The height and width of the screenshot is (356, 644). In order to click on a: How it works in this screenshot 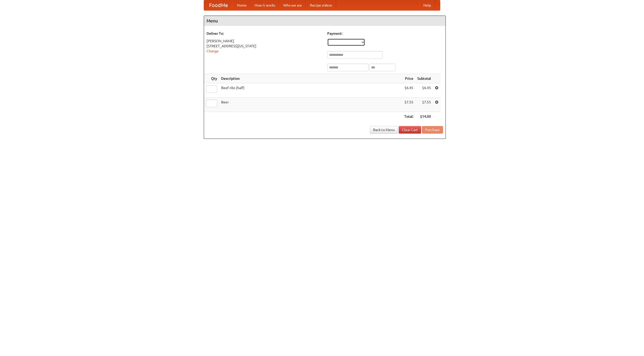, I will do `click(265, 5)`.